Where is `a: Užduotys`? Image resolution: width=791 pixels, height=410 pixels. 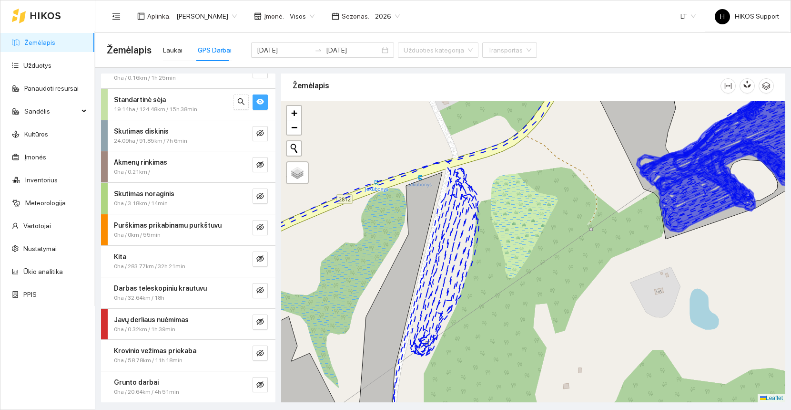
a: Užduotys is located at coordinates (37, 65).